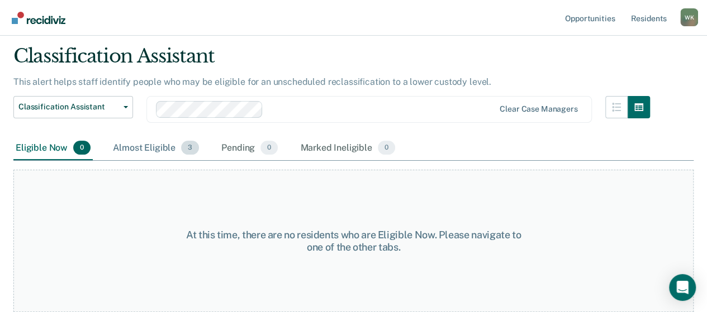 This screenshot has height=312, width=707. I want to click on p: This alert helps staff identify people who may be eligible for an unscheduled reclassification to..., so click(252, 82).